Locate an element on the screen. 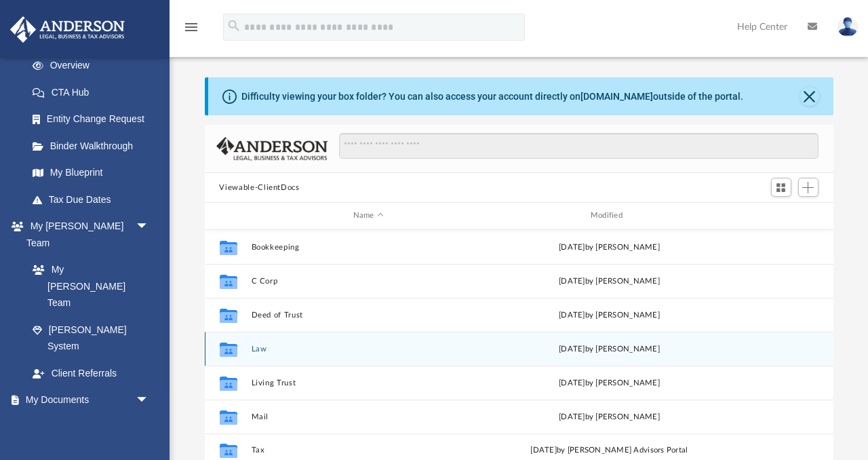  button: C Corp is located at coordinates (368, 281).